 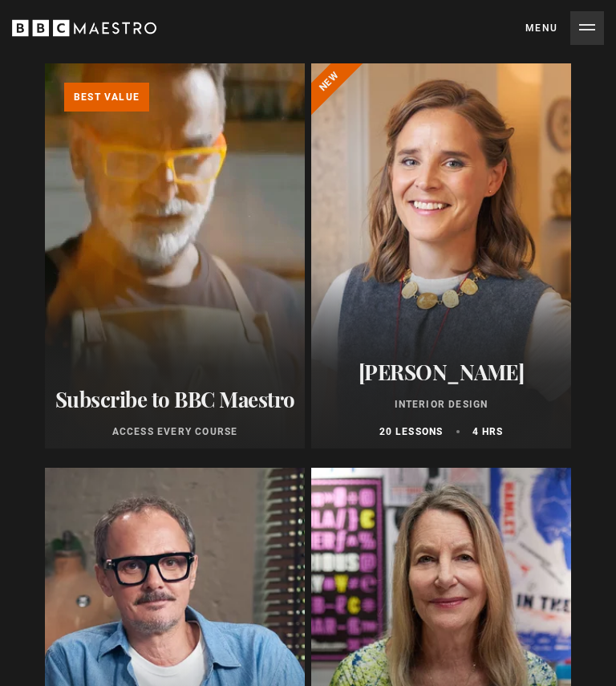 I want to click on p: 4 hrs, so click(x=487, y=431).